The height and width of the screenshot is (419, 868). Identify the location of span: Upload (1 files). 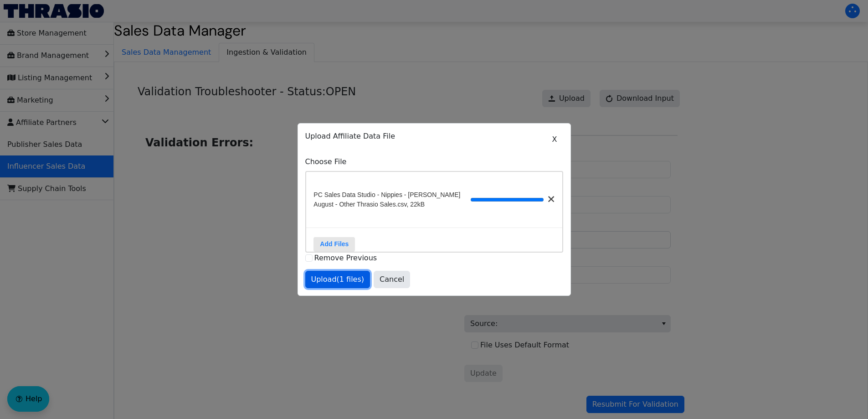
(338, 279).